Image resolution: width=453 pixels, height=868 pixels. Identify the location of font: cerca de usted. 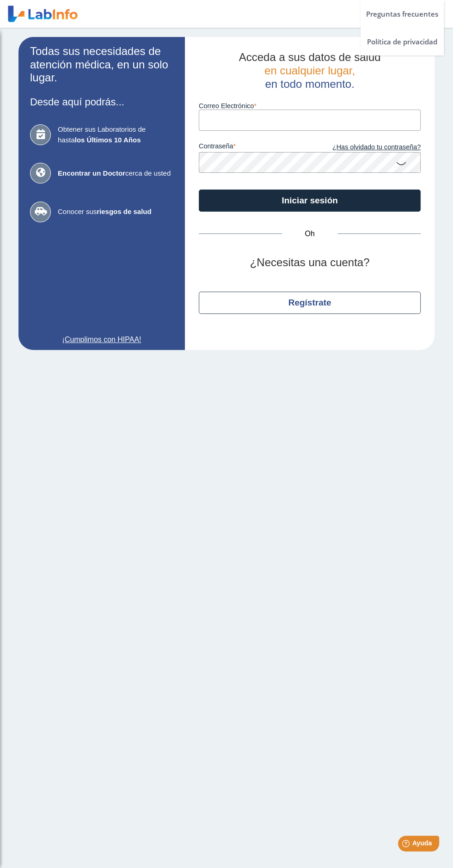
(148, 173).